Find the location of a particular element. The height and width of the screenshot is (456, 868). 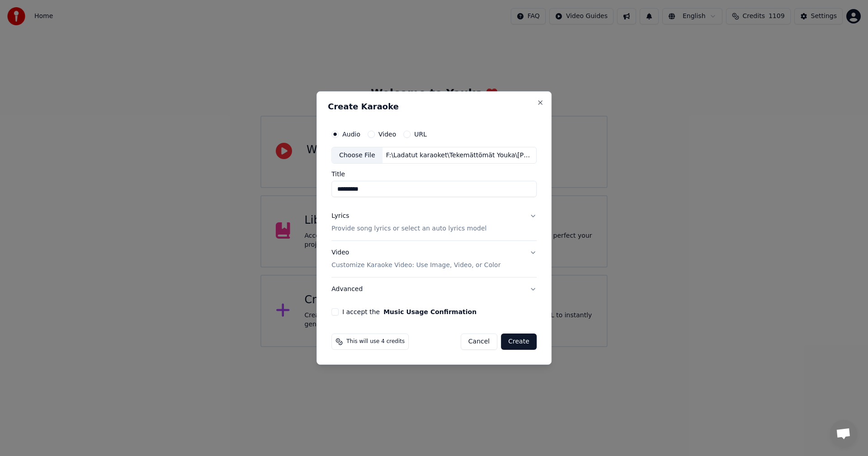

button: I accept the is located at coordinates (430, 312).